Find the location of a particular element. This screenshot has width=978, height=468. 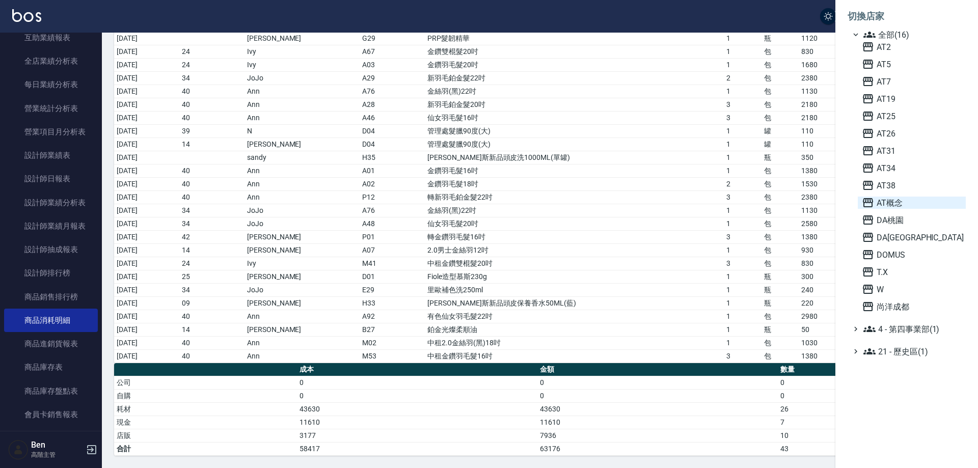

span: AT34 is located at coordinates (912, 168).